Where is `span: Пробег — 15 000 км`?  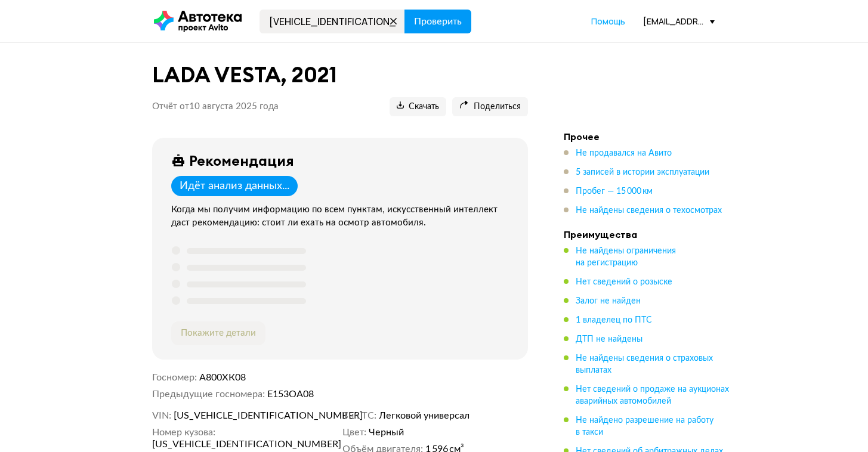
span: Пробег — 15 000 км is located at coordinates (614, 191).